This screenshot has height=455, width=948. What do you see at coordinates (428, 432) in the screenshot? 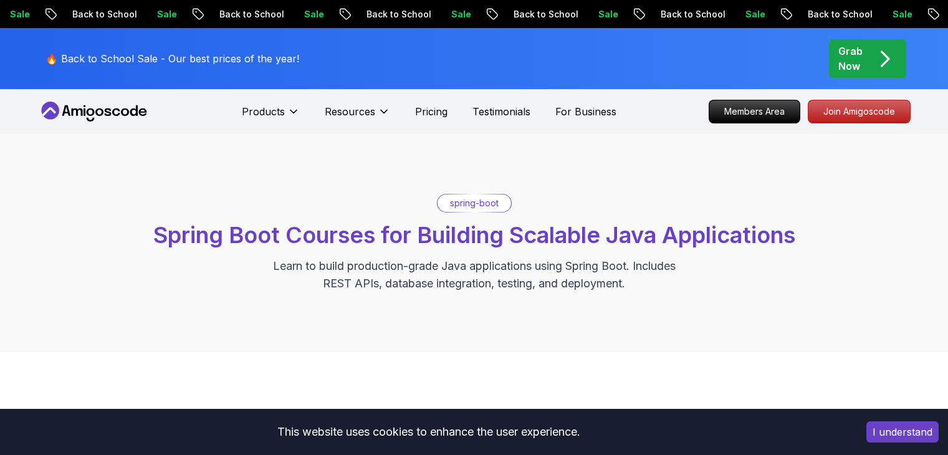
I see `div: This website uses cookies to enhance the user experience.` at bounding box center [428, 432].